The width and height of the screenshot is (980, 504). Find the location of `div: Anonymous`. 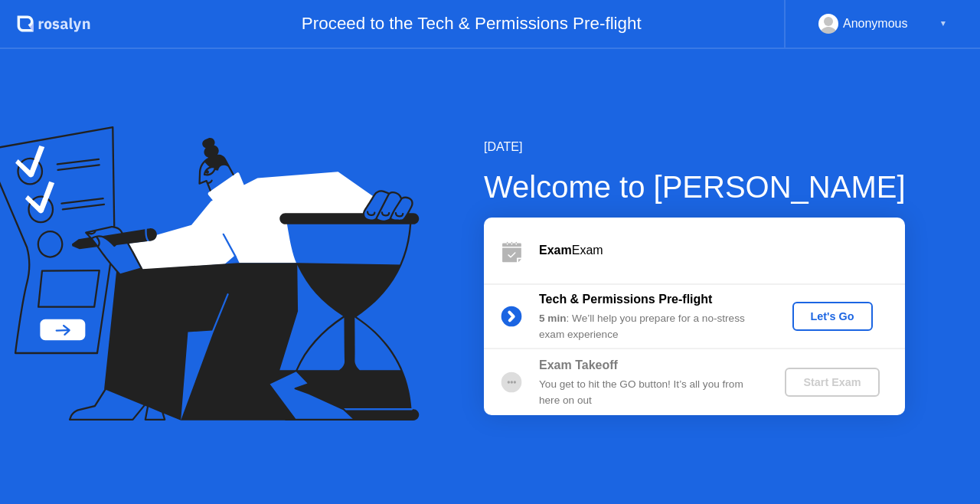

div: Anonymous is located at coordinates (875, 24).